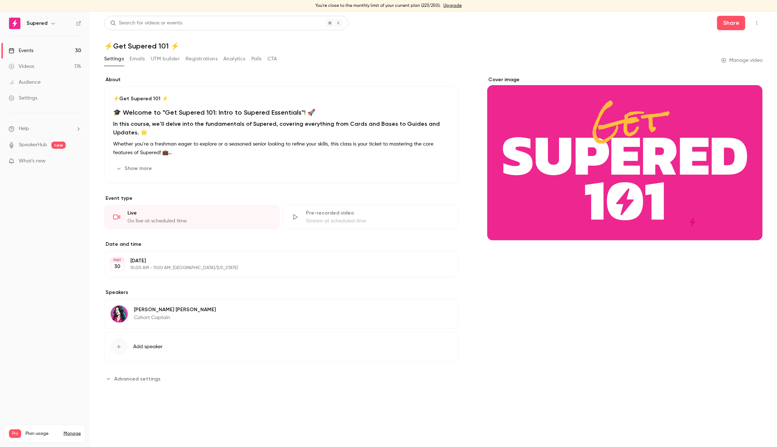  Describe the element at coordinates (59, 145) in the screenshot. I see `span: new` at that location.